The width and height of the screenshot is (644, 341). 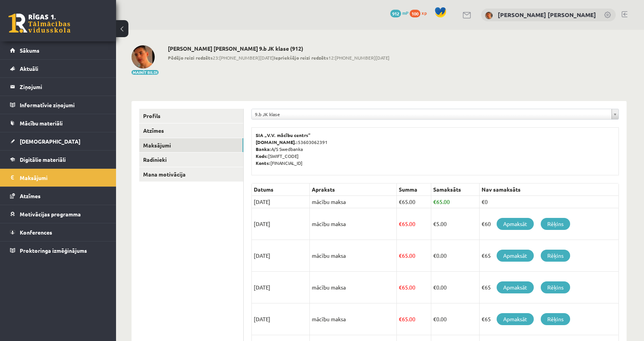 I want to click on span: Proktoringa izmēģinājums, so click(x=53, y=250).